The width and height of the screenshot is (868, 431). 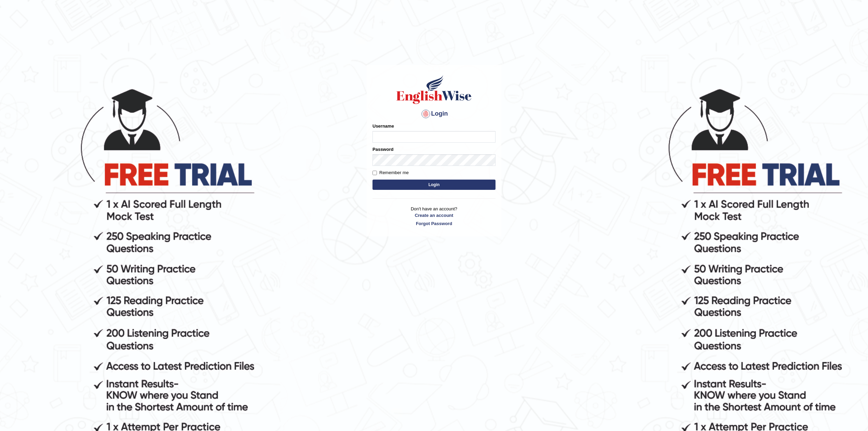 What do you see at coordinates (434, 216) in the screenshot?
I see `p: Don't have an account?` at bounding box center [434, 216].